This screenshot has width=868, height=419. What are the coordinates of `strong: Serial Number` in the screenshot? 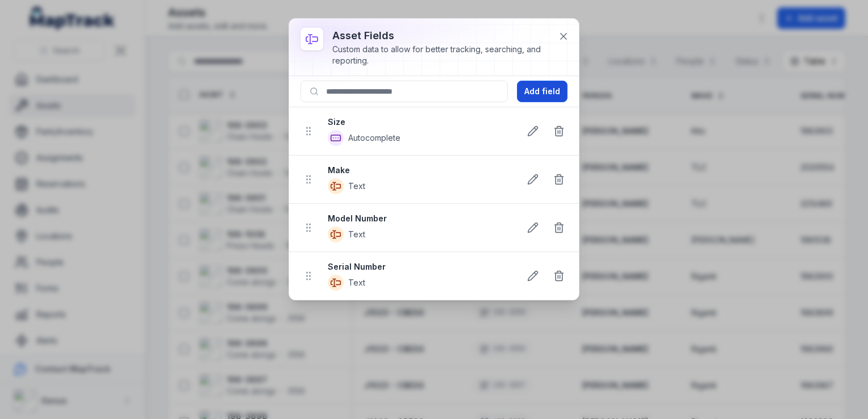 It's located at (419, 266).